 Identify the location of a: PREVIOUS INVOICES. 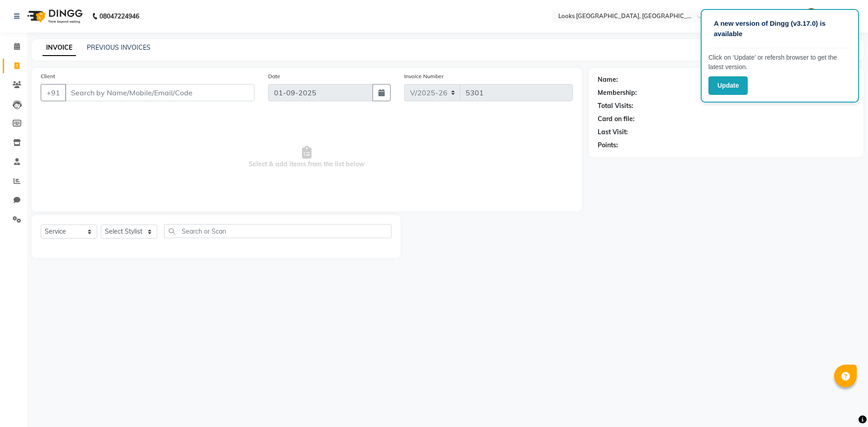
(118, 47).